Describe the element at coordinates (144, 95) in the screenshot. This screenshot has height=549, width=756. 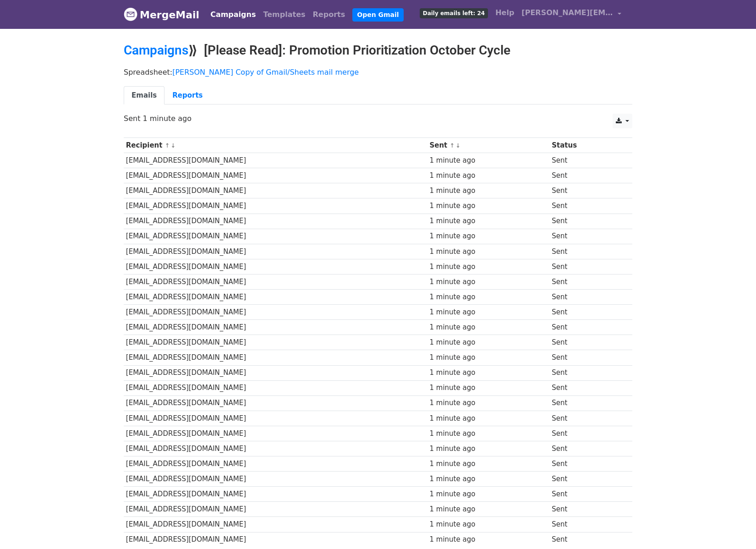
I see `a: Emails` at that location.